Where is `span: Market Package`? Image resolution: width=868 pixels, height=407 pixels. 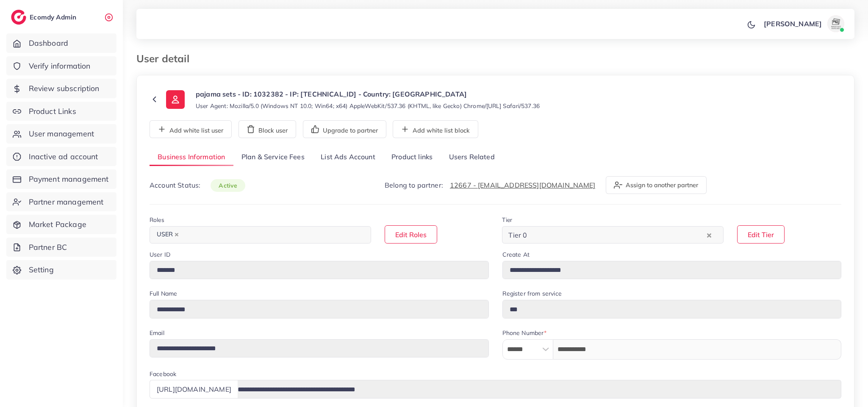
span: Market Package is located at coordinates (58, 225).